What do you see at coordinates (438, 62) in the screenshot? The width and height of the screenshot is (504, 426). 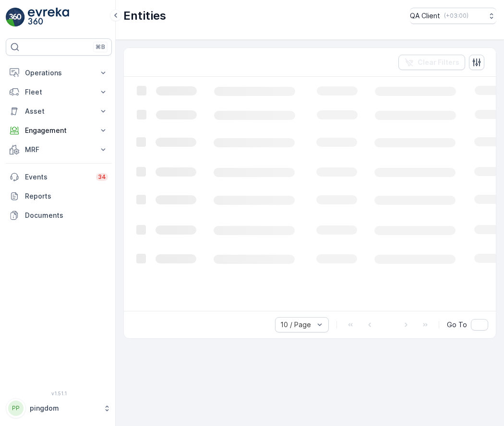 I see `p: Clear Filters` at bounding box center [438, 62].